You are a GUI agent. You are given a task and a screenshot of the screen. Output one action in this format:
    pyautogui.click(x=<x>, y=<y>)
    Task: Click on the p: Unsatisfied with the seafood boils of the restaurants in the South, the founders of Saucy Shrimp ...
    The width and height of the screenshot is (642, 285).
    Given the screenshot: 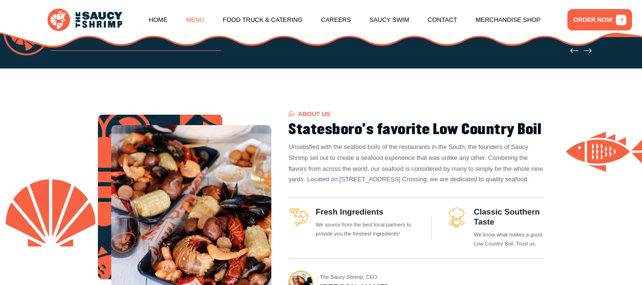 What is the action you would take?
    pyautogui.click(x=416, y=163)
    